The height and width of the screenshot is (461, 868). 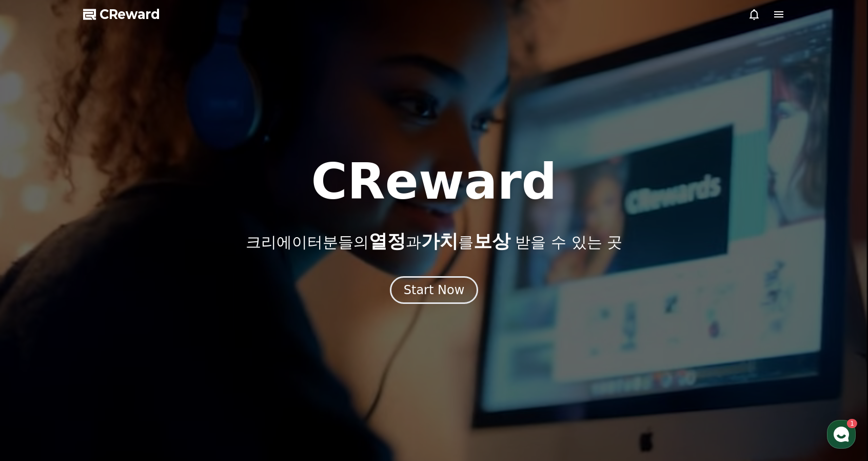 I want to click on h1: CReward, so click(x=433, y=182).